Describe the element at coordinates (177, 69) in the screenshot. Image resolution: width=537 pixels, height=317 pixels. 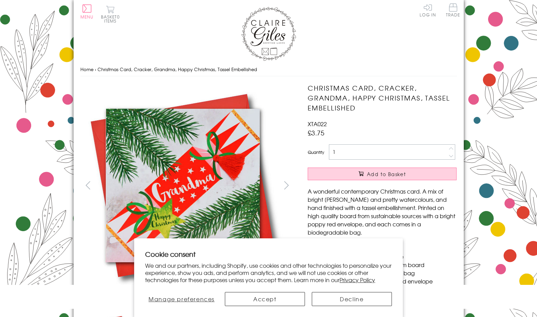
I see `span: Christmas Card, Cracker, Grandma, Happy Christmas, Tassel Embellished` at that location.